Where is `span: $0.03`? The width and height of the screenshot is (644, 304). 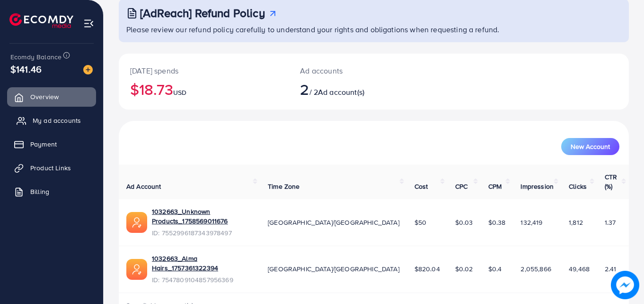 span: $0.03 is located at coordinates (464, 223).